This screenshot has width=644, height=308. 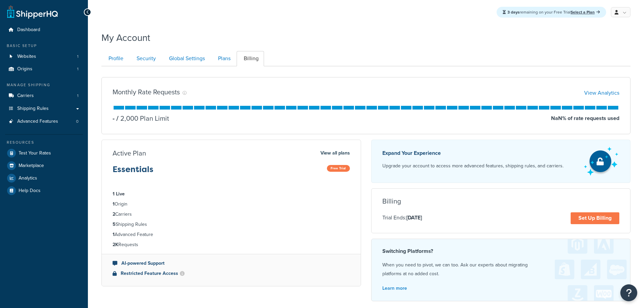 I want to click on p: Upgrade your account to access more advanced features, shipping rules, and carriers., so click(x=473, y=166).